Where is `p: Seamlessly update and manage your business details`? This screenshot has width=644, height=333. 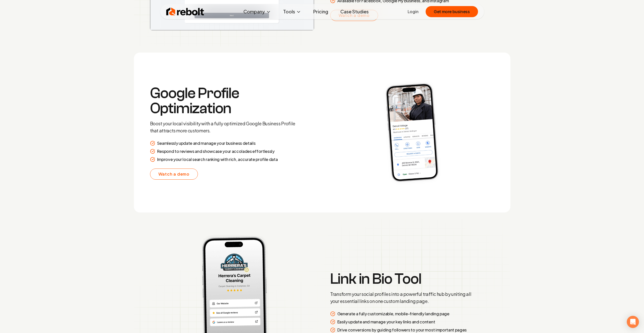
p: Seamlessly update and manage your business details is located at coordinates (206, 143).